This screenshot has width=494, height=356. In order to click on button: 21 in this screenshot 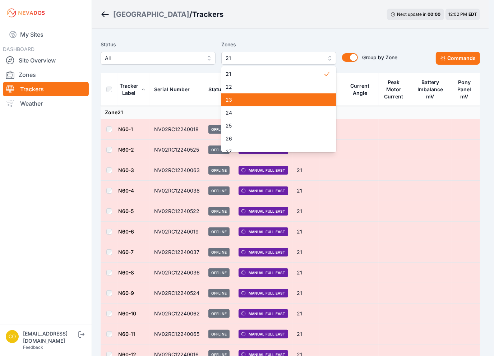, I will do `click(279, 58)`.